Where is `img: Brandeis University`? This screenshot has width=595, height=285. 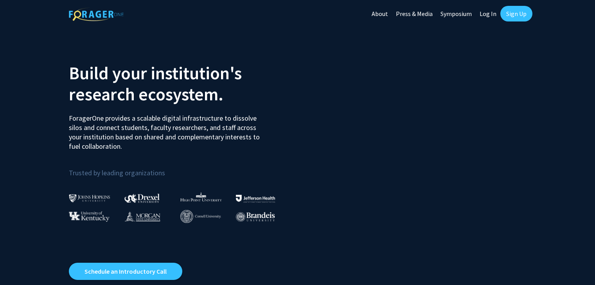
img: Brandeis University is located at coordinates (255, 217).